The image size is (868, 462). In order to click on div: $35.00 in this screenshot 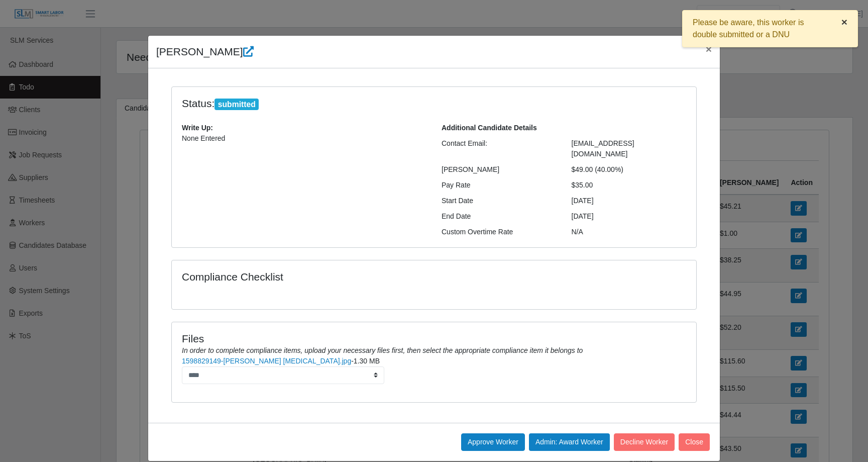, I will do `click(629, 185)`.